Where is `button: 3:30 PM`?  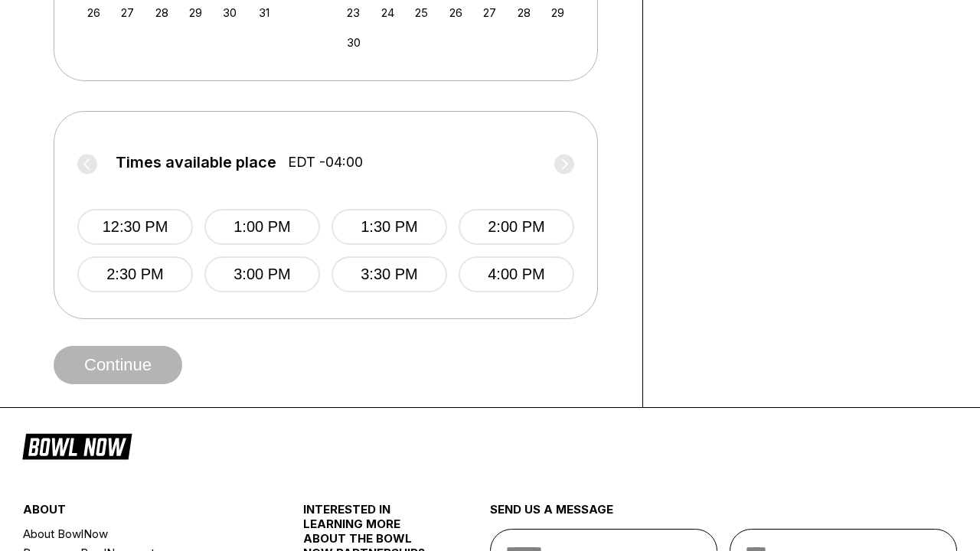 button: 3:30 PM is located at coordinates (389, 274).